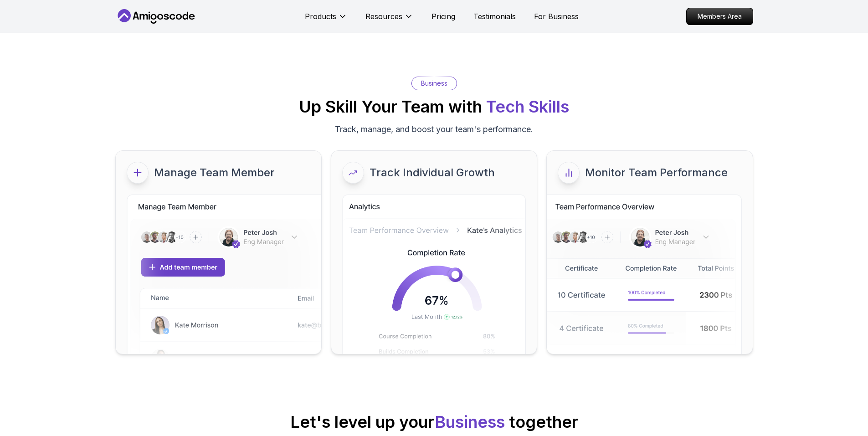  I want to click on p: For Business, so click(556, 17).